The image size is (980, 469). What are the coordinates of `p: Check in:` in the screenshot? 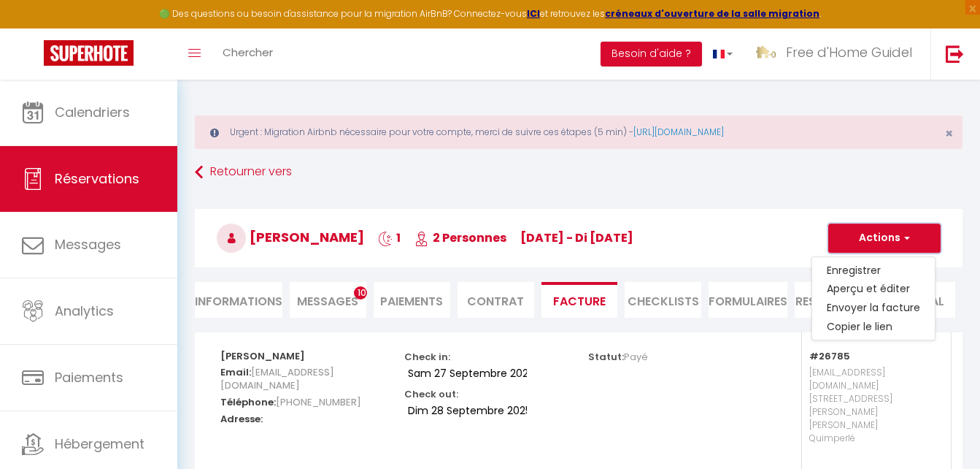 It's located at (427, 355).